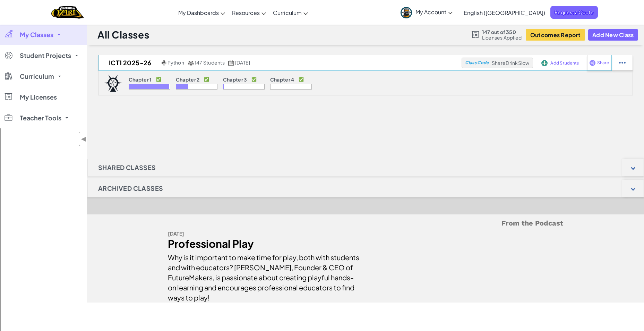 This screenshot has width=644, height=331. Describe the element at coordinates (123, 35) in the screenshot. I see `h1: All Classes` at that location.